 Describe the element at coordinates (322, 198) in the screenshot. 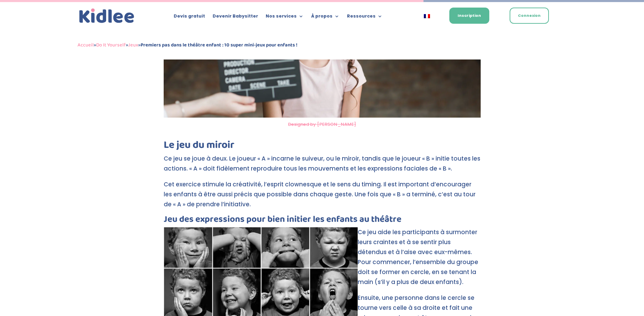

I see `p: Cet exercice stimule la créativité, l’esprit clownesque et le sens du timing. Il est important d’...` at that location.